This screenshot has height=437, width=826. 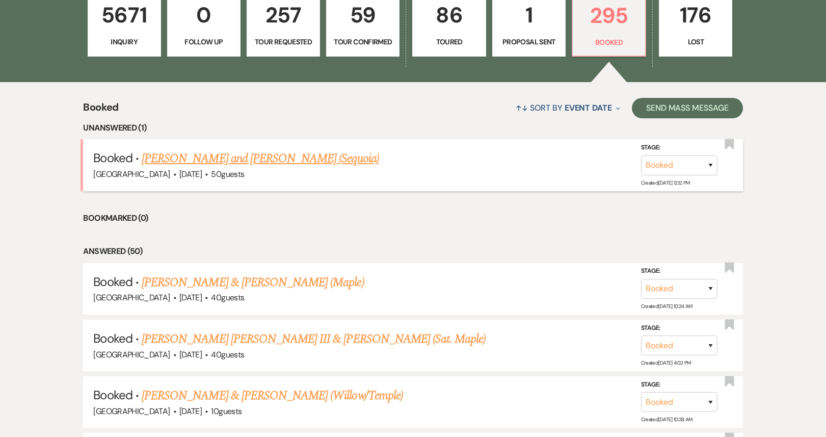 I want to click on p: Booked, so click(x=609, y=42).